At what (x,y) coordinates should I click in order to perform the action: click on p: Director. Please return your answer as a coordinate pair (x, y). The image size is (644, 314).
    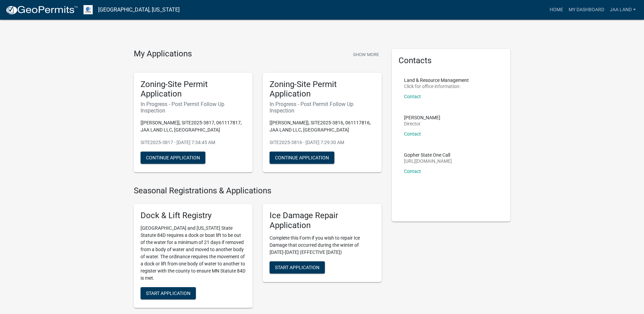
    Looking at the image, I should click on (422, 123).